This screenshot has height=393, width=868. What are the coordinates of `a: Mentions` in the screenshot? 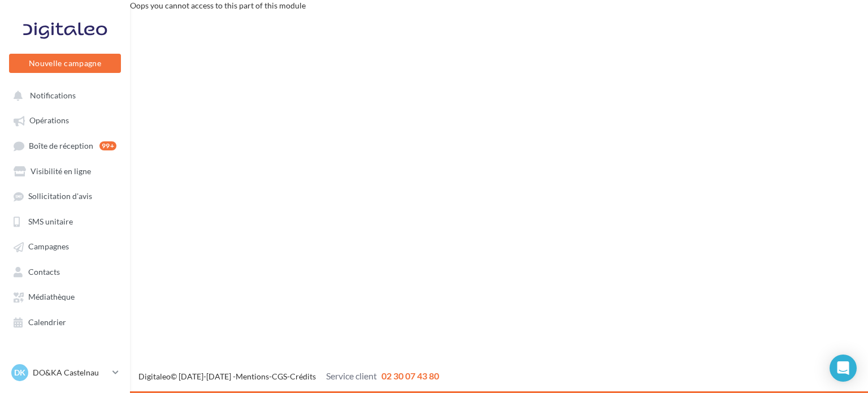 It's located at (252, 376).